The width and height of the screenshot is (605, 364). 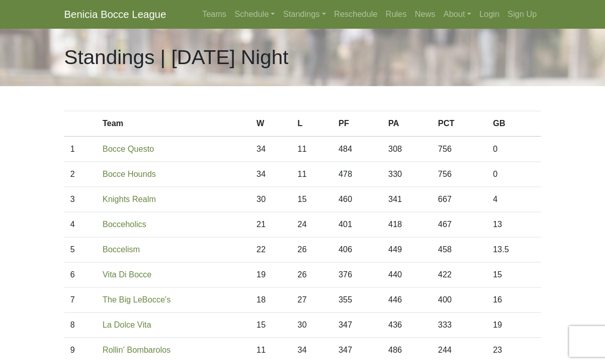 What do you see at coordinates (406, 300) in the screenshot?
I see `td: 446` at bounding box center [406, 300].